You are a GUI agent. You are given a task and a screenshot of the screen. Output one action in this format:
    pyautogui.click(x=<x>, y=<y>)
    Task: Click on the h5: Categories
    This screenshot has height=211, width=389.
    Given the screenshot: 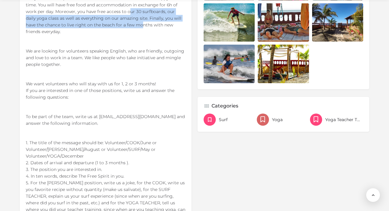 What is the action you would take?
    pyautogui.click(x=225, y=106)
    